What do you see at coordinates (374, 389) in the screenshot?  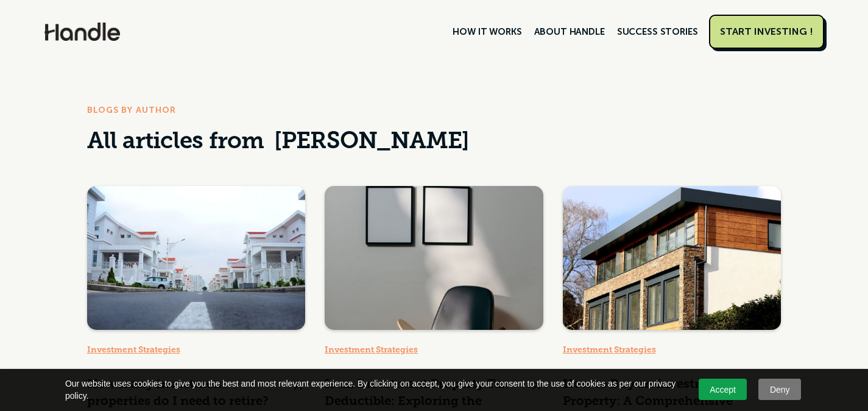 I see `span: Our website uses cookies to give you the best and most relevant experience. By clicking on accept...` at bounding box center [374, 389].